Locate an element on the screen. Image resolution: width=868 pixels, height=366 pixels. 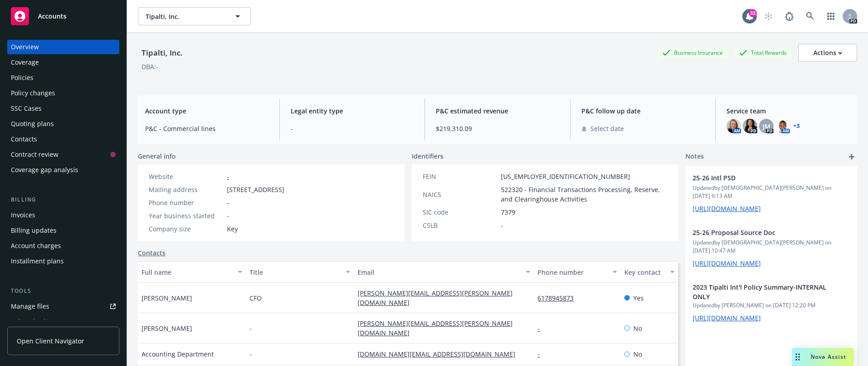
span: Accounting Department is located at coordinates (178, 354).